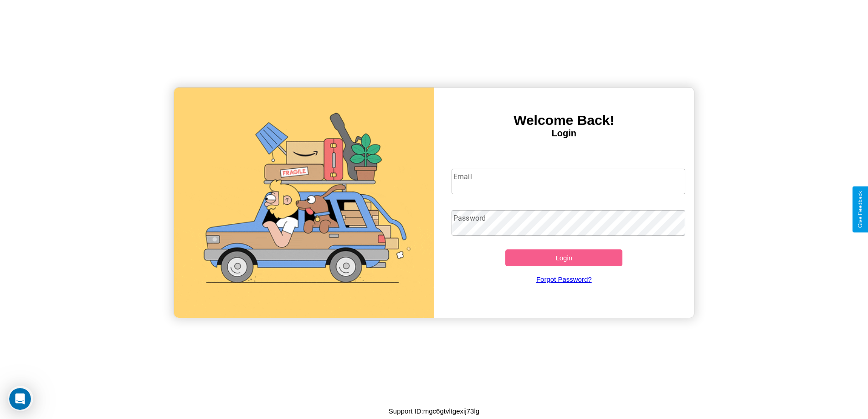 Image resolution: width=868 pixels, height=419 pixels. I want to click on h3: Welcome Back!, so click(564, 120).